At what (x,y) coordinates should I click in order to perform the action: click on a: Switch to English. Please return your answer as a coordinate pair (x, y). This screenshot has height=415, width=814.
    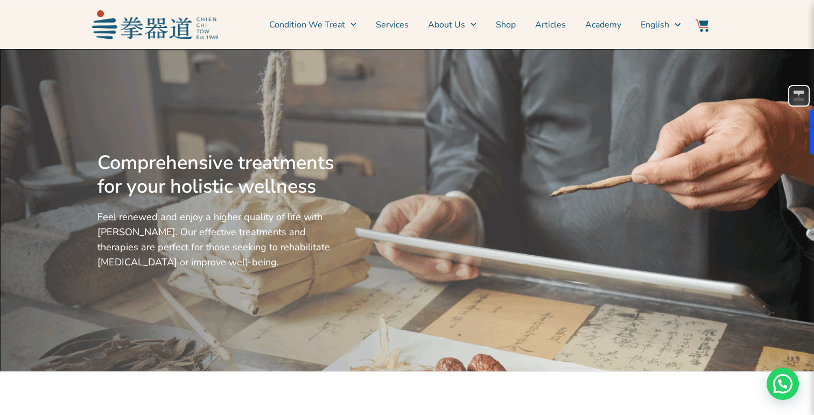
    Looking at the image, I should click on (661, 25).